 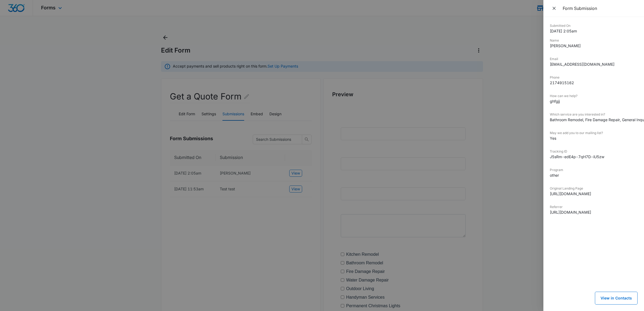 What do you see at coordinates (10, 243) in the screenshot?
I see `span: Submit` at bounding box center [10, 243].